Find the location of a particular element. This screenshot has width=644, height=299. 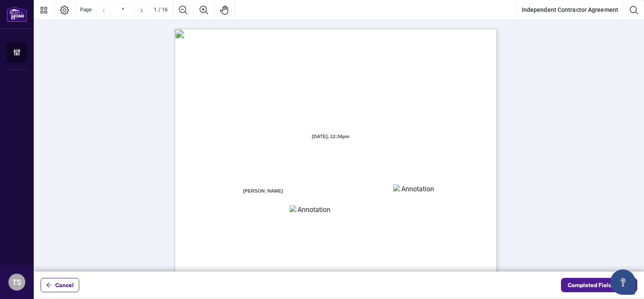

span: Completed Fields 0 of 1 is located at coordinates (599, 285).